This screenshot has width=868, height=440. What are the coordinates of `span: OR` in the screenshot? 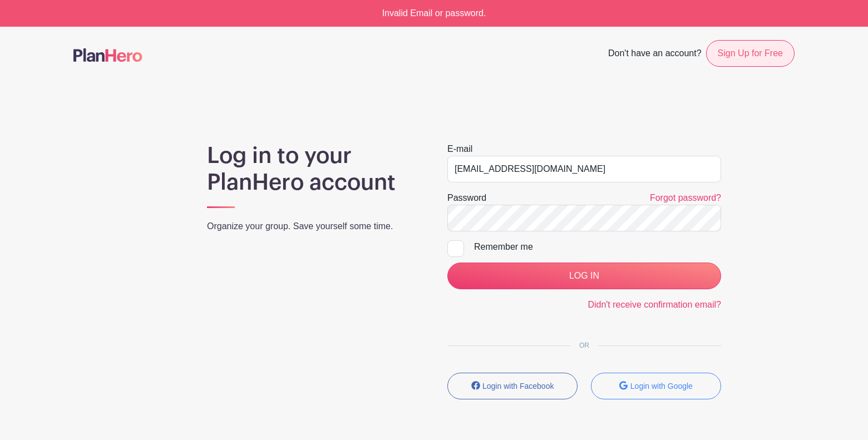 It's located at (584, 345).